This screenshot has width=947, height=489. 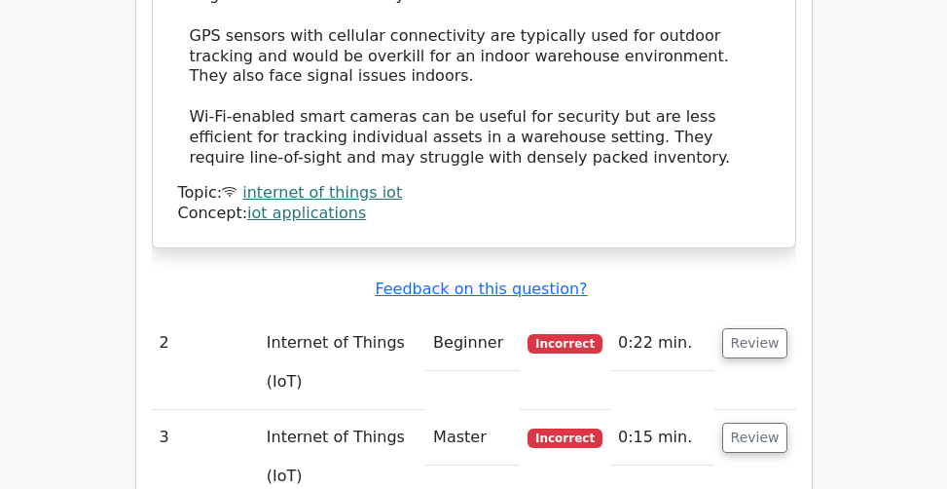 I want to click on td: Beginner, so click(x=472, y=343).